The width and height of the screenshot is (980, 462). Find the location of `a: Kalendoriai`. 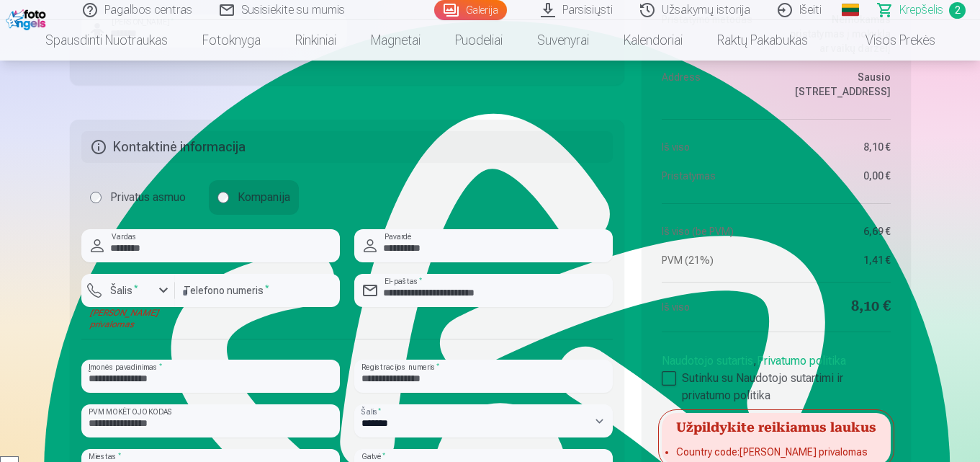

a: Kalendoriai is located at coordinates (653, 40).